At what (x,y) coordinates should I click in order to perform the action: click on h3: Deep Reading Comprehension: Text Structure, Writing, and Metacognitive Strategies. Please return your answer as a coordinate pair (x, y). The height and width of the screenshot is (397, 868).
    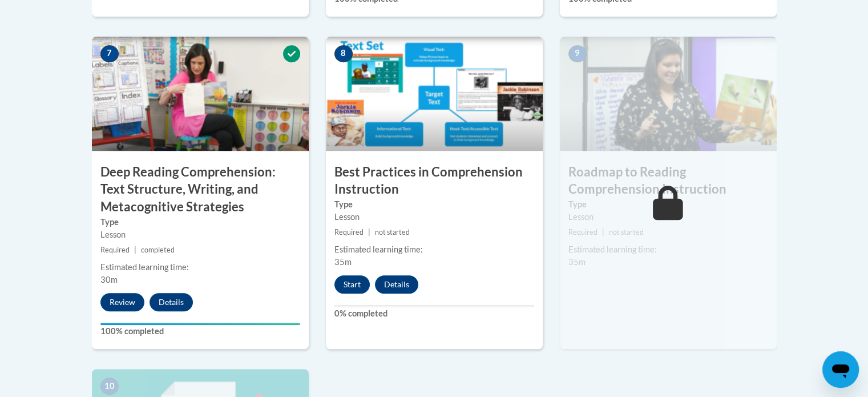
    Looking at the image, I should click on (200, 189).